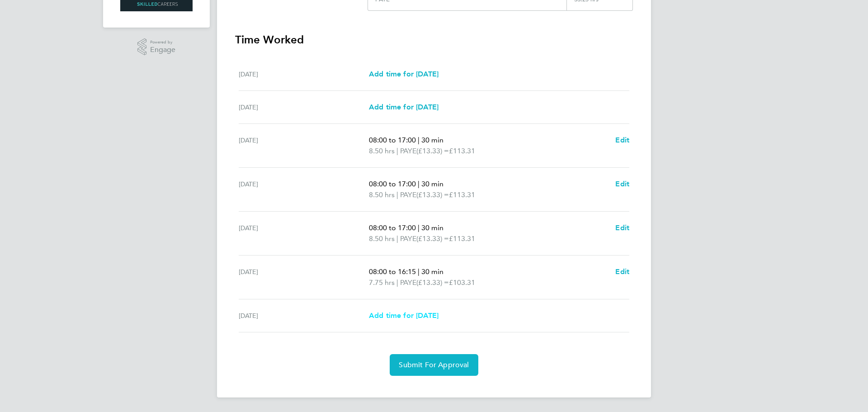 The width and height of the screenshot is (868, 412). I want to click on span: £103.31, so click(462, 282).